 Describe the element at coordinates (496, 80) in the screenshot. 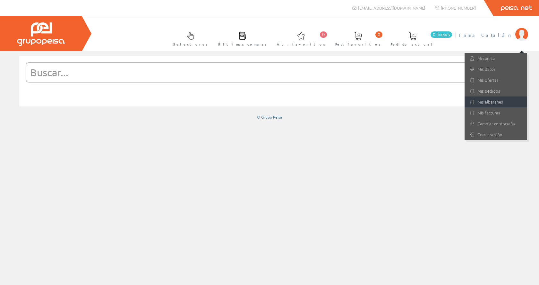

I see `a: Mis ofertas` at that location.